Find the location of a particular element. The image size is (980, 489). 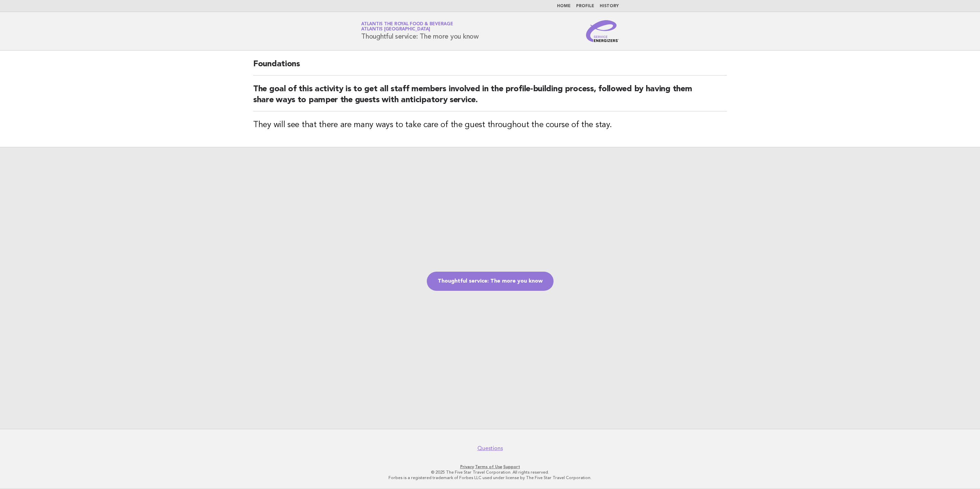

img: Service Energizers is located at coordinates (603, 31).